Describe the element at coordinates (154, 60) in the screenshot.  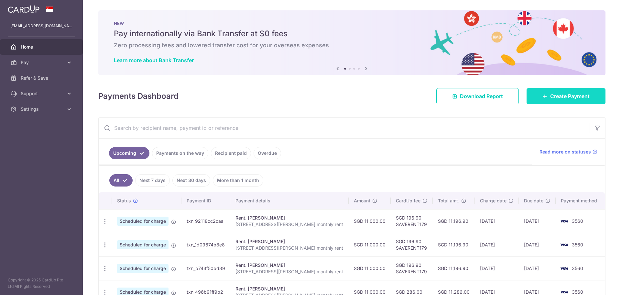
I see `a: Learn more about Bank Transfer` at that location.